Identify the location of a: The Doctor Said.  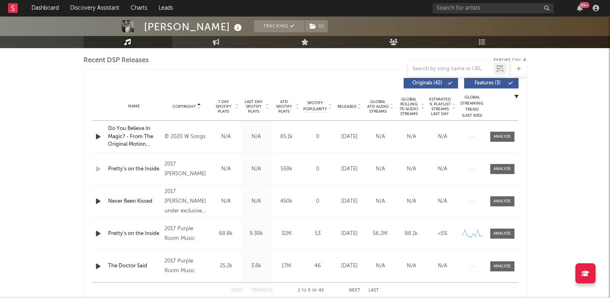
(134, 266).